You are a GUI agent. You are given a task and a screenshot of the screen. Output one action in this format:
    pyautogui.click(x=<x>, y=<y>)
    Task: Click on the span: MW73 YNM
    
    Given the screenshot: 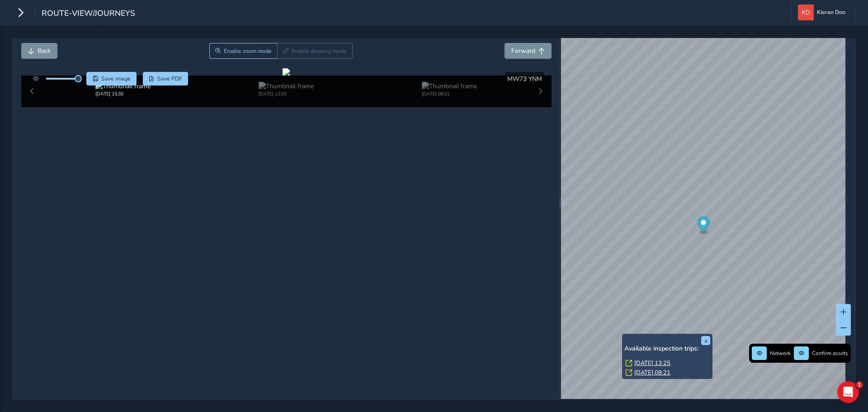 What is the action you would take?
    pyautogui.click(x=524, y=78)
    